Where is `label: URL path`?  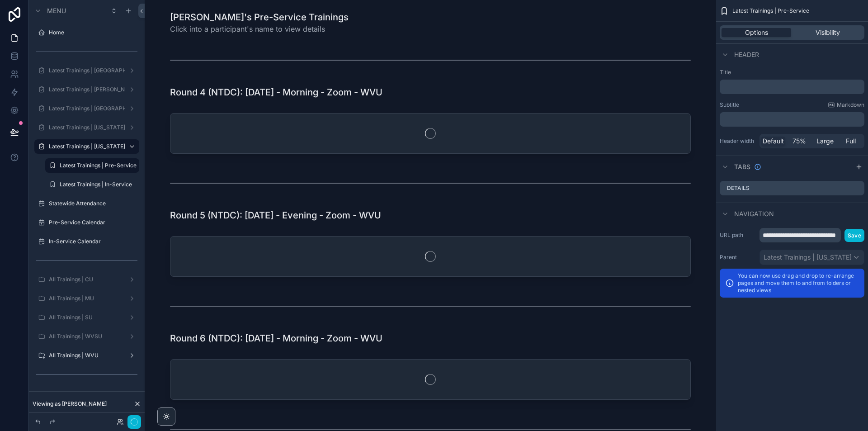
label: URL path is located at coordinates (738, 235).